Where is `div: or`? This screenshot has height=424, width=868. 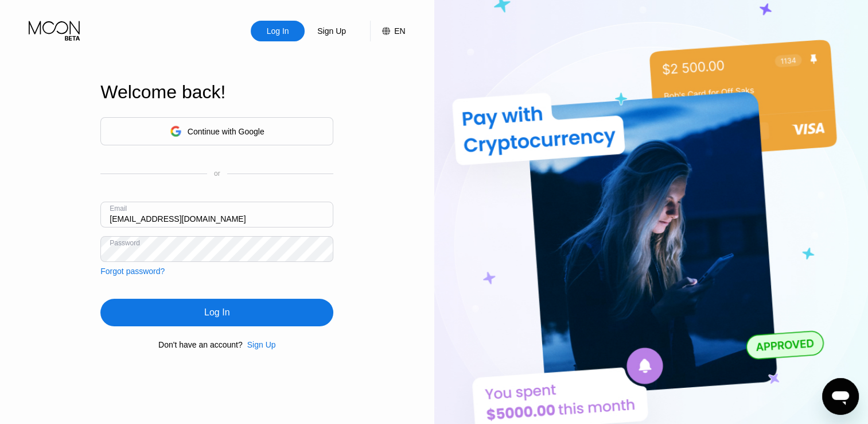 div: or is located at coordinates (217, 174).